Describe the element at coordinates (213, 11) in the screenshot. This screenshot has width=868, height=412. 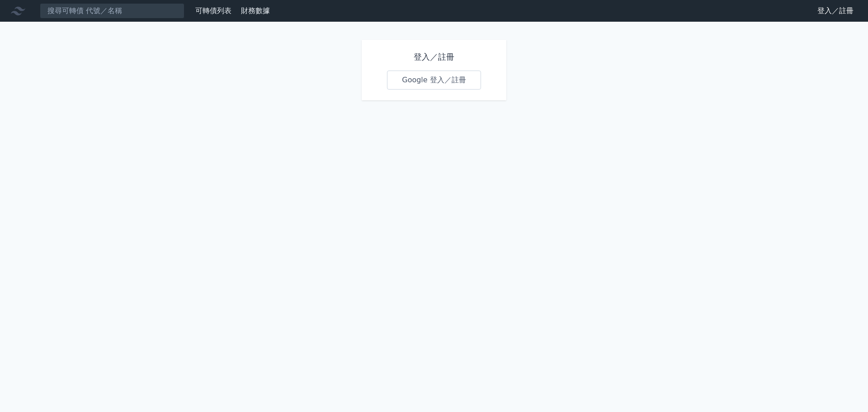
I see `a: 可轉債列表` at that location.